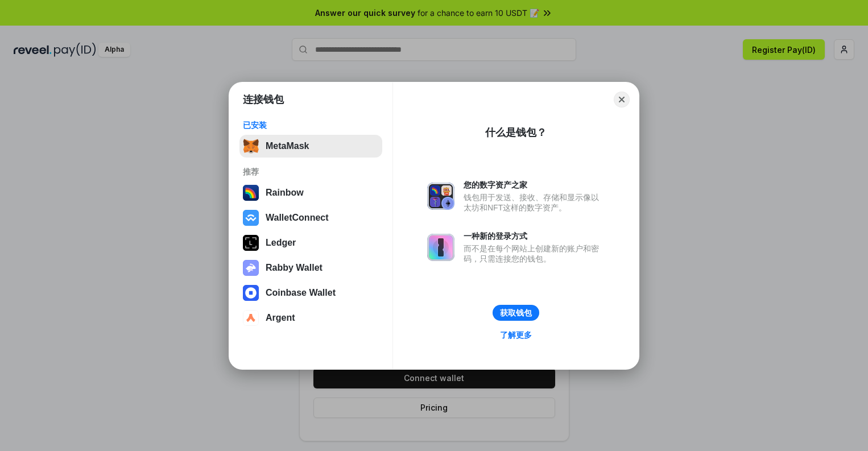 The image size is (868, 451). Describe the element at coordinates (621, 100) in the screenshot. I see `button: Close` at that location.